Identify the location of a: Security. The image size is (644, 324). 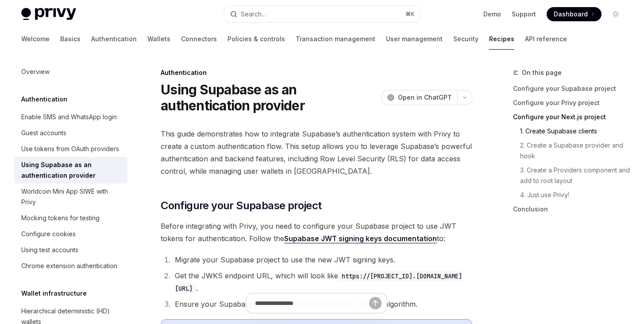
(465, 39).